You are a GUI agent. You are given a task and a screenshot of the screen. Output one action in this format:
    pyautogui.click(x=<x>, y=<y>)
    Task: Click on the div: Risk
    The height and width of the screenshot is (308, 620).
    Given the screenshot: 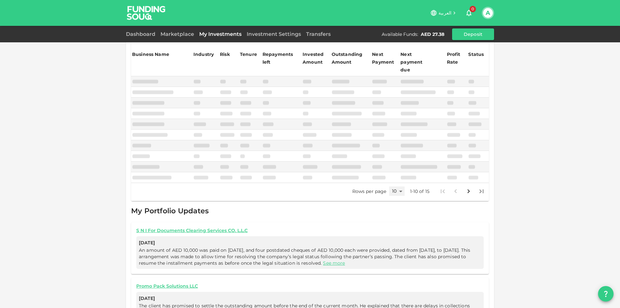 What is the action you would take?
    pyautogui.click(x=226, y=54)
    